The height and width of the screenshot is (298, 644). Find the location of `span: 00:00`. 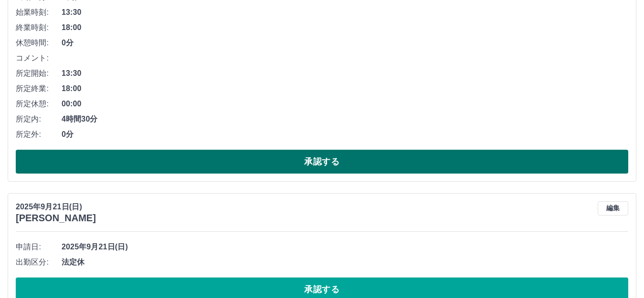

span: 00:00 is located at coordinates (345, 104).